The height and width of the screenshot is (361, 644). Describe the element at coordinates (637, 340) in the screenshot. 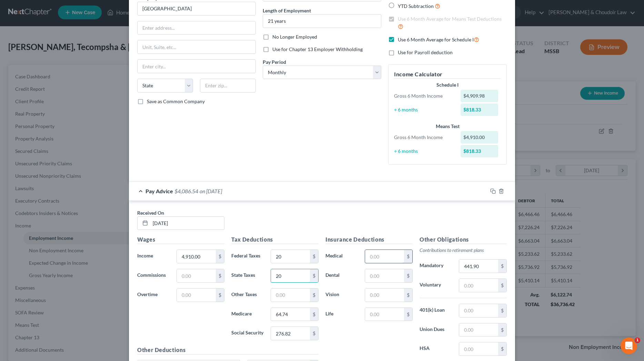

I see `span: 1` at that location.